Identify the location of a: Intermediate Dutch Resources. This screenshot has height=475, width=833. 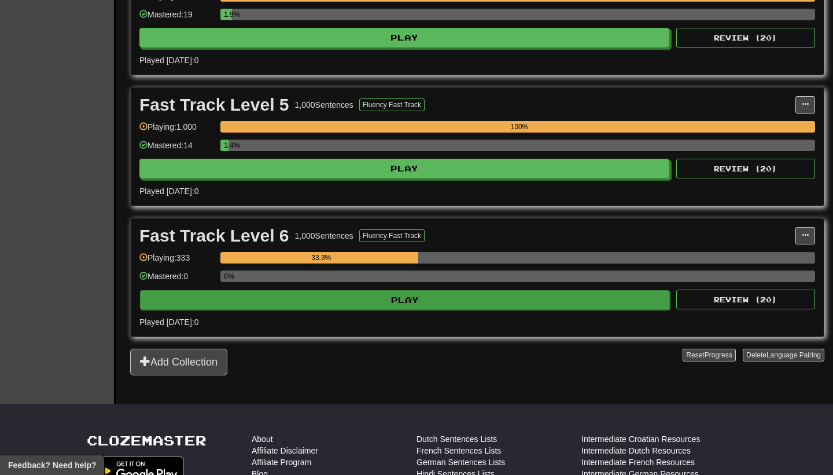
(636, 450).